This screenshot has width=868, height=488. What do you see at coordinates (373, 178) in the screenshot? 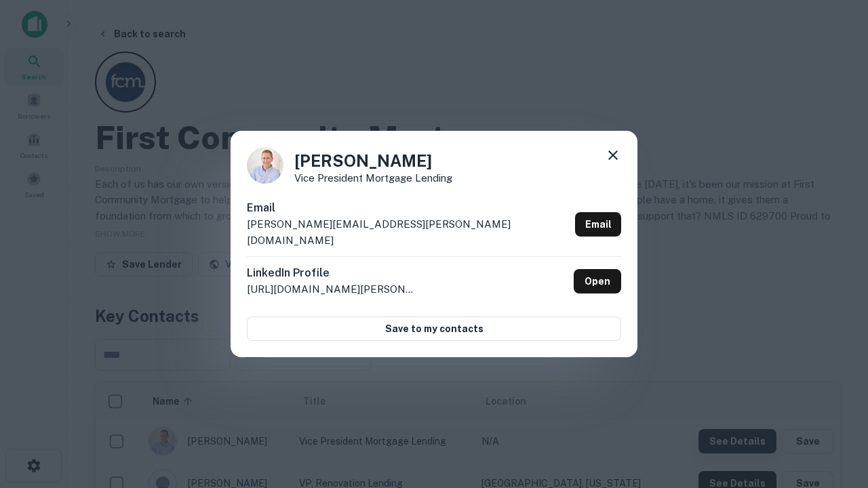
I see `p: Vice President Mortgage Lending` at bounding box center [373, 178].